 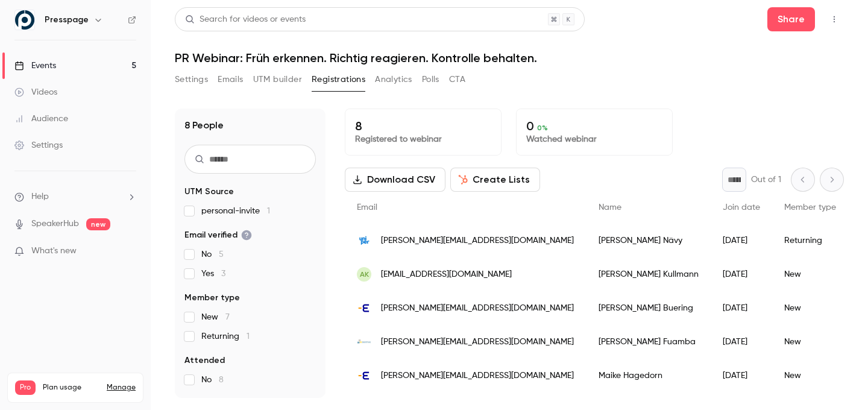 What do you see at coordinates (215, 317) in the screenshot?
I see `span: New` at bounding box center [215, 317].